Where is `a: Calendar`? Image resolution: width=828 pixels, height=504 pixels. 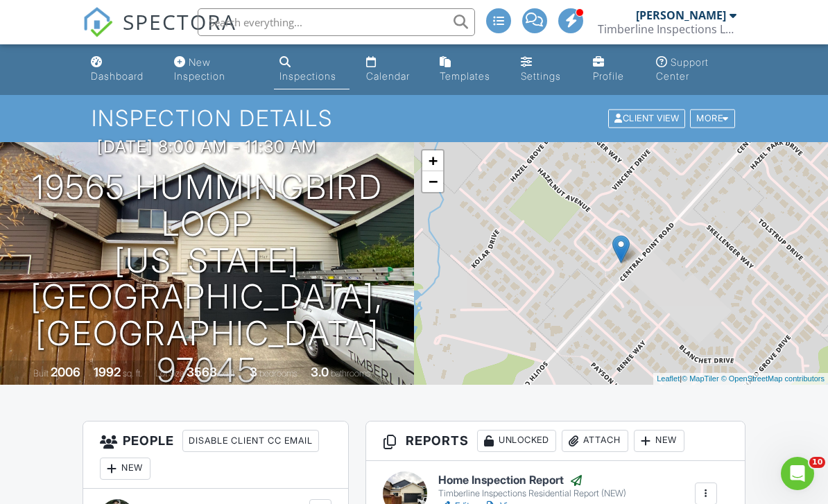 a: Calendar is located at coordinates (392, 69).